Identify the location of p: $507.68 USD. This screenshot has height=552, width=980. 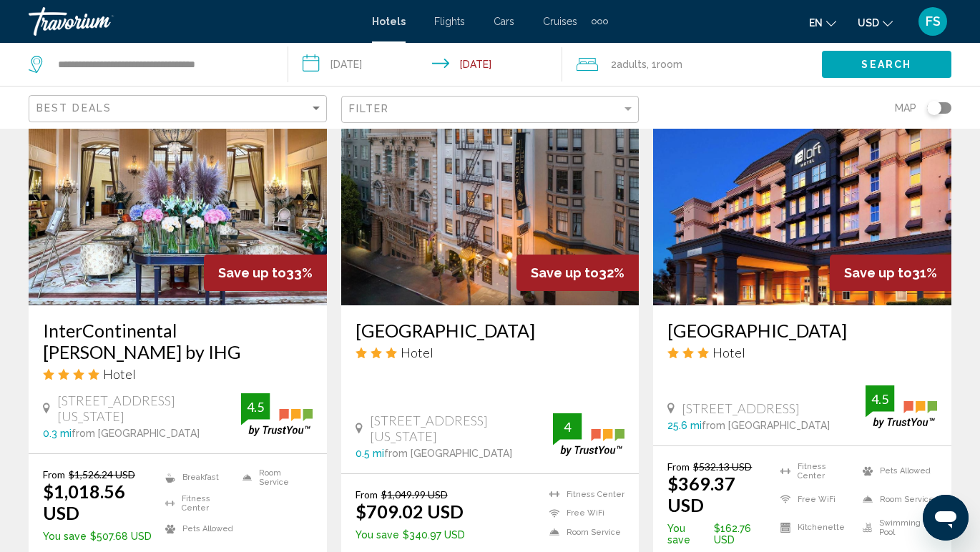
(100, 536).